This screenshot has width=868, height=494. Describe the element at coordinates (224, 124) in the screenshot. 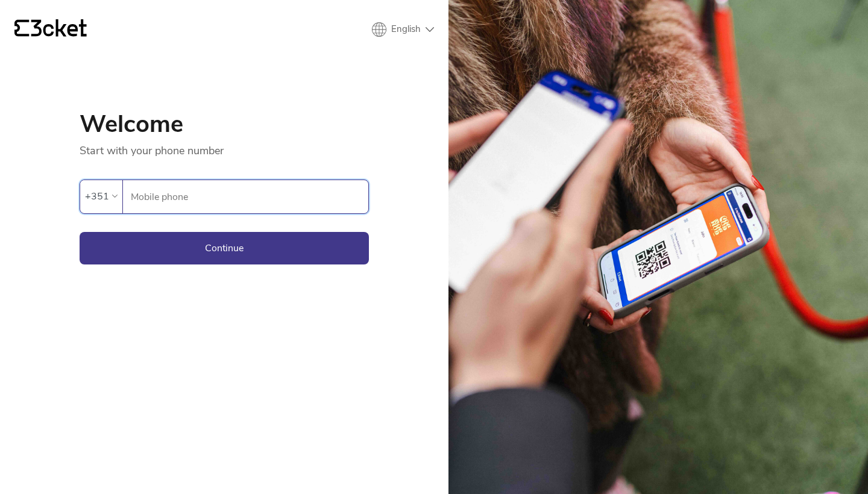

I see `h1: Welcome` at that location.